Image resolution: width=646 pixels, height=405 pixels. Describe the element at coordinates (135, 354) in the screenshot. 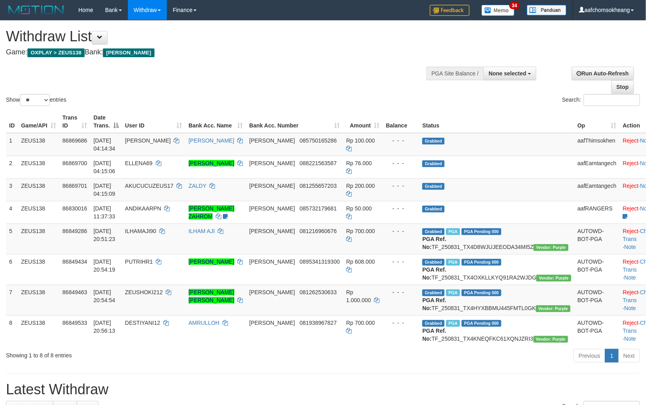

I see `div: Showing 1 to 8 of 8 entries` at that location.